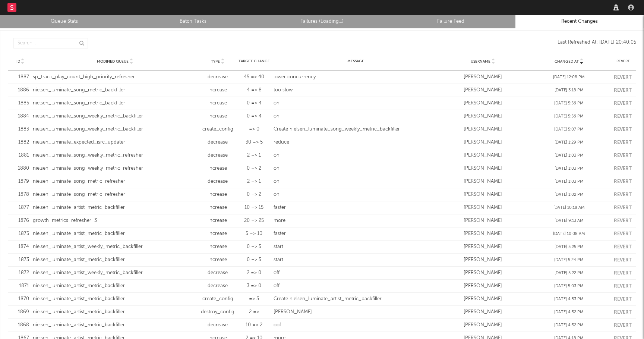  Describe the element at coordinates (322, 22) in the screenshot. I see `a: Failures (Loading...)` at that location.